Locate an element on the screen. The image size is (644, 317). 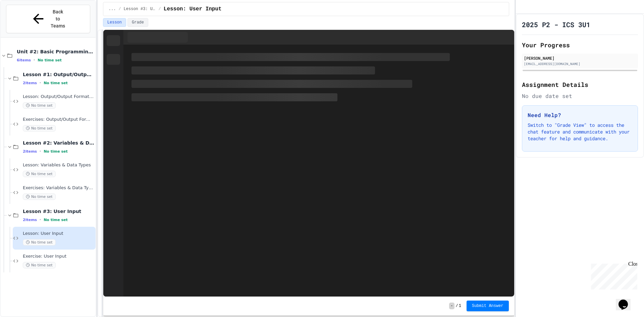
span: Exercises: Output/Output Formatting is located at coordinates (58, 120).